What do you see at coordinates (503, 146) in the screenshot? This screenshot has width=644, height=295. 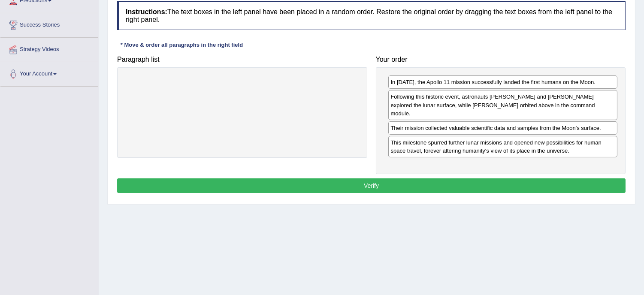 I see `div: This milestone spurred further lunar missions and opened new possibilities for human space travel...` at bounding box center [503, 146].